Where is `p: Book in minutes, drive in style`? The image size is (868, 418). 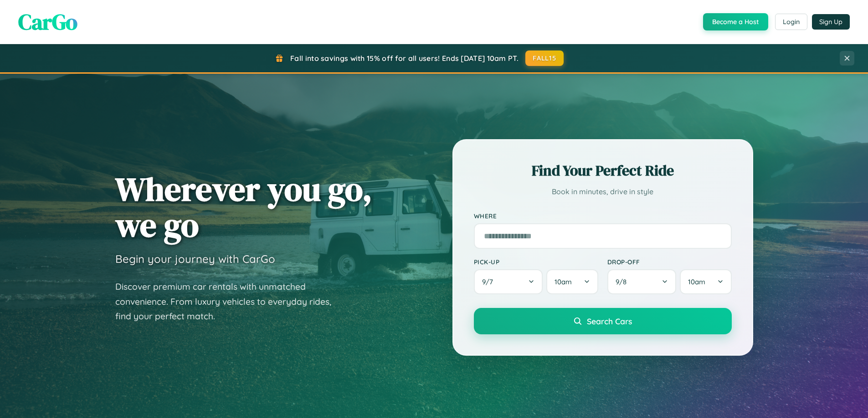
p: Book in minutes, drive in style is located at coordinates (602, 192).